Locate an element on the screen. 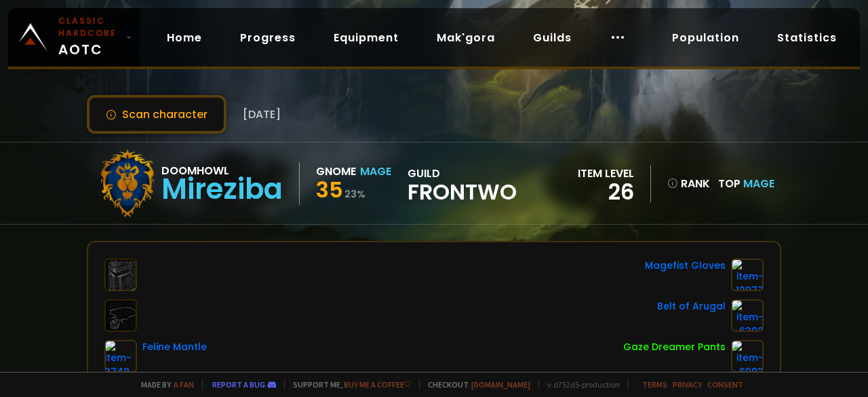 The height and width of the screenshot is (397, 868). span: Support me, is located at coordinates (347, 384).